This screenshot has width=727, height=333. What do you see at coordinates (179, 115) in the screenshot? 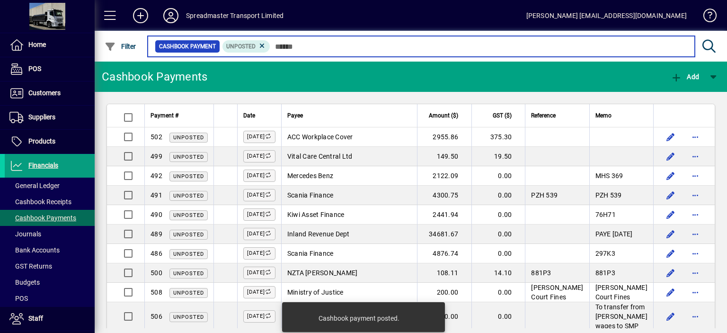
I see `div: Payment #` at bounding box center [179, 115].